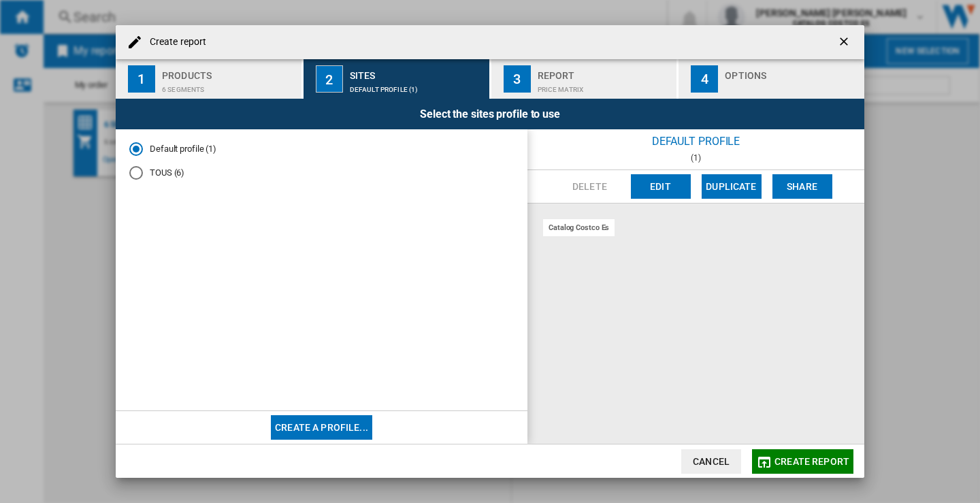 The height and width of the screenshot is (503, 980). What do you see at coordinates (229, 86) in the screenshot?
I see `div: 6 segments` at bounding box center [229, 86].